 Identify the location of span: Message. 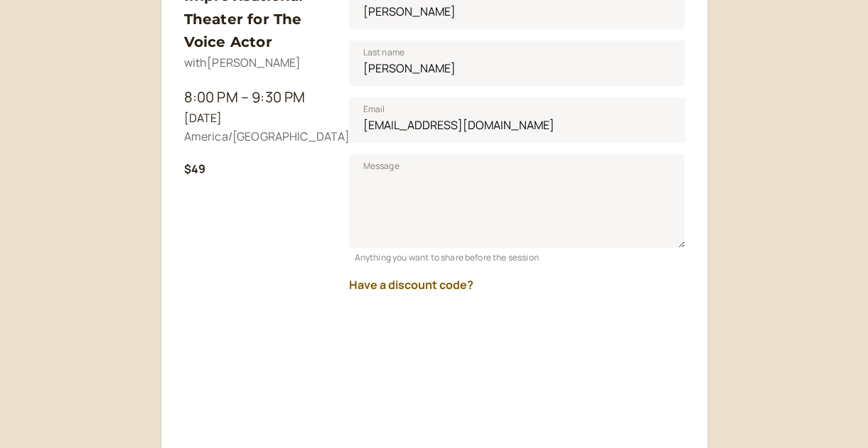
(382, 167).